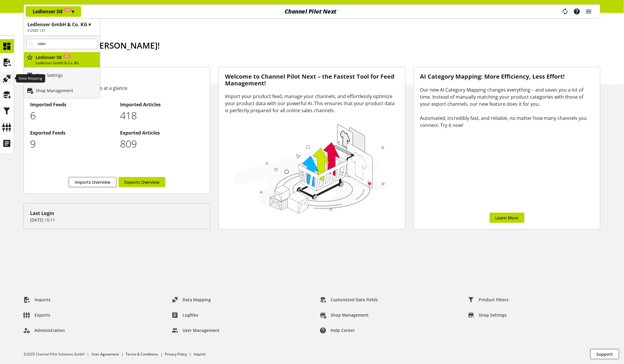 The image size is (624, 364). What do you see at coordinates (142, 182) in the screenshot?
I see `a: Exports Overview` at bounding box center [142, 182].